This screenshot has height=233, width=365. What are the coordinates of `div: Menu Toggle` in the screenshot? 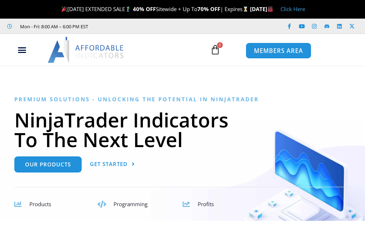 It's located at (22, 50).